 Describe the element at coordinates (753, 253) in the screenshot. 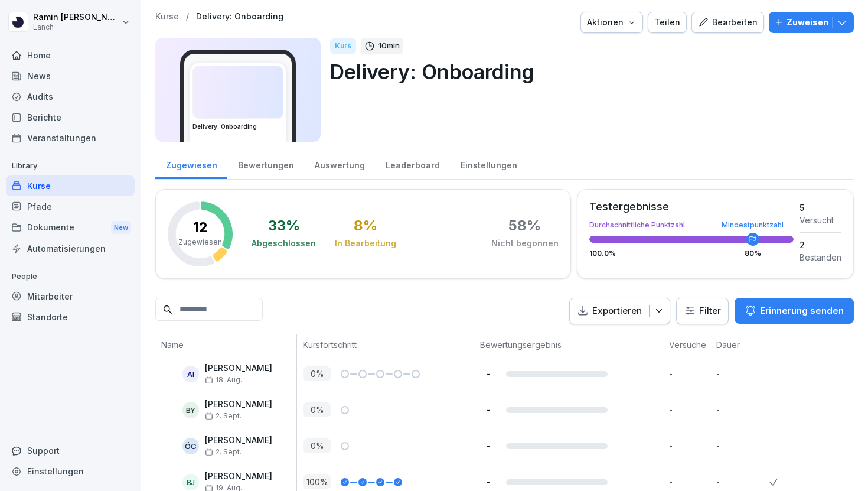

I see `div: 80 %` at that location.